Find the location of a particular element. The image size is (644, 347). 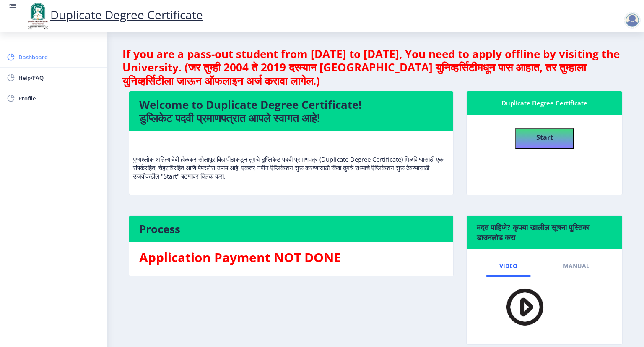

span: Profile is located at coordinates (59, 98).